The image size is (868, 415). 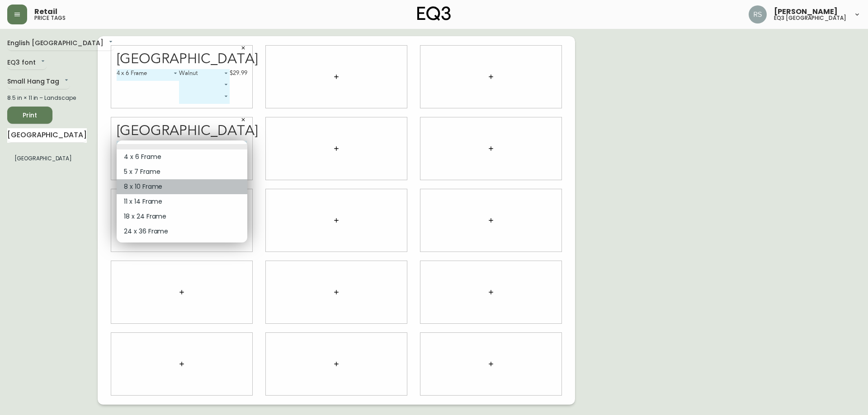 I want to click on div: This sophisticated, ergonomic design sets the bar high for personalized comfort and is 94% recycl..., so click(x=84, y=33).